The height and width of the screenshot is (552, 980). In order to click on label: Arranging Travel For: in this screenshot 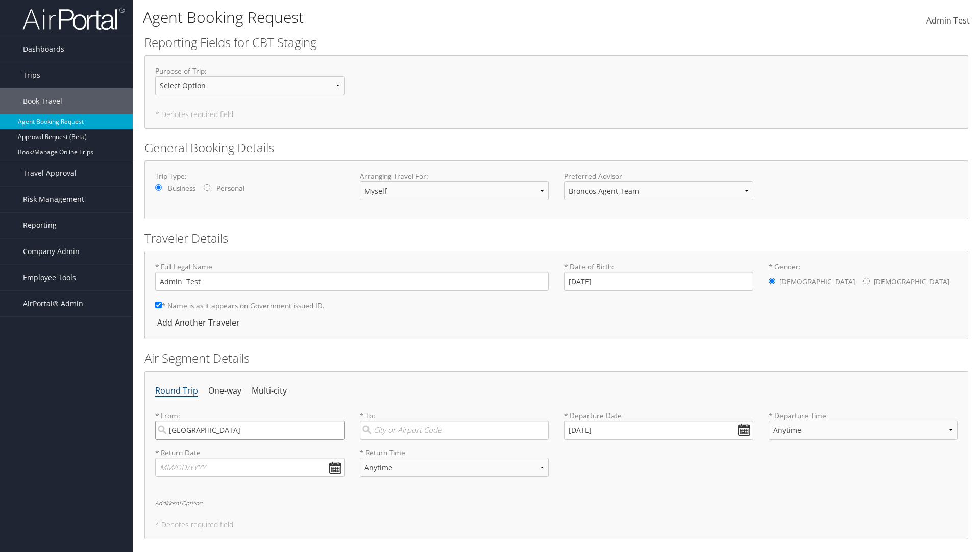, I will do `click(454, 176)`.